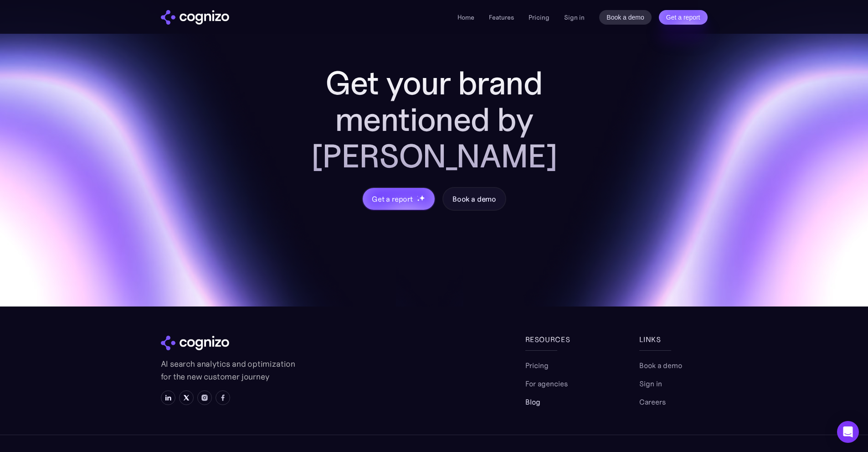 This screenshot has width=868, height=452. I want to click on a: Get a report, so click(683, 18).